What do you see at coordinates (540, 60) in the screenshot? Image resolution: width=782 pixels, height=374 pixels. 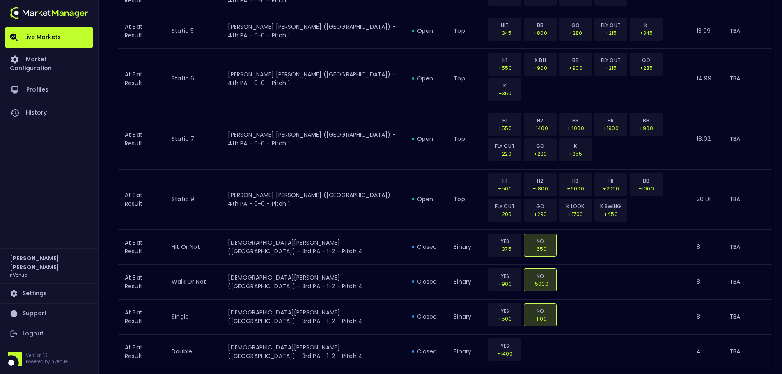 I see `p: X BH` at bounding box center [540, 60].